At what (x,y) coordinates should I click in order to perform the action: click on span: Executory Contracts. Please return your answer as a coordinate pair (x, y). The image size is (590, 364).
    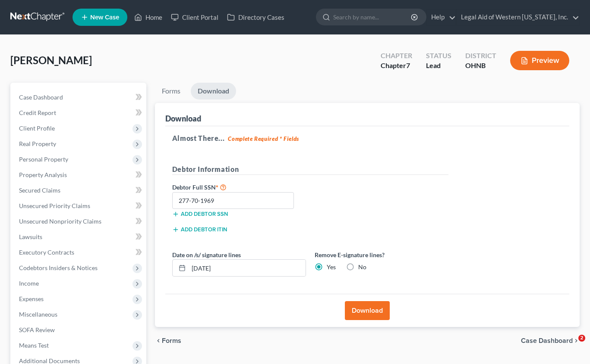
    Looking at the image, I should click on (47, 252).